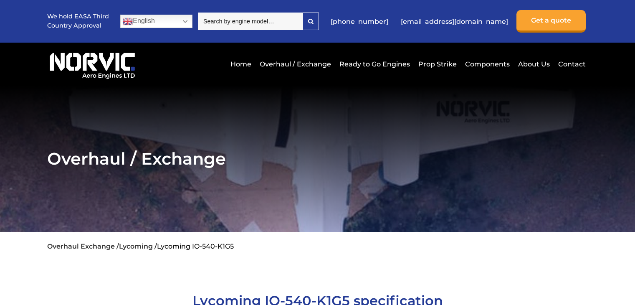  What do you see at coordinates (138, 246) in the screenshot?
I see `a: Lycoming /` at bounding box center [138, 246].